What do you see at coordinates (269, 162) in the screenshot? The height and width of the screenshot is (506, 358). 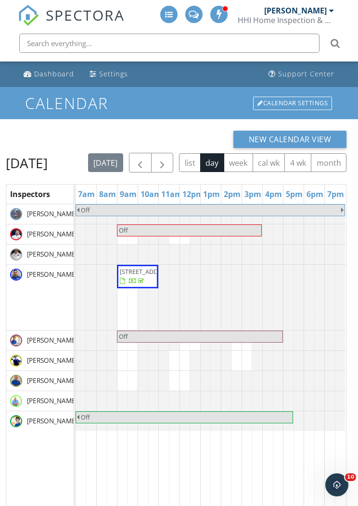 I see `button: cal wk` at bounding box center [269, 162].